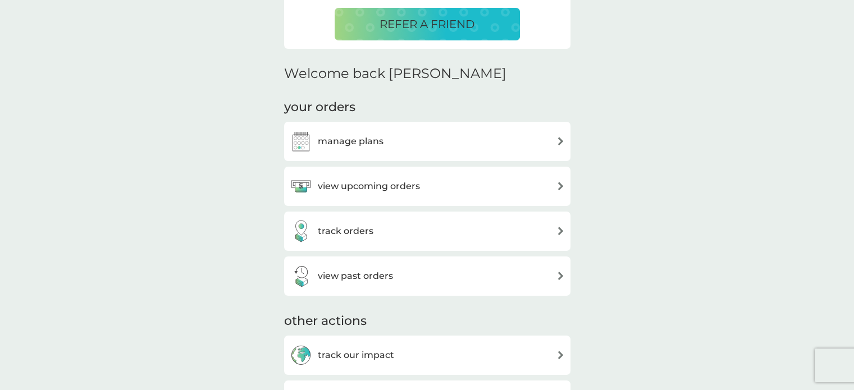 This screenshot has height=390, width=854. I want to click on h3: manage plans, so click(350, 142).